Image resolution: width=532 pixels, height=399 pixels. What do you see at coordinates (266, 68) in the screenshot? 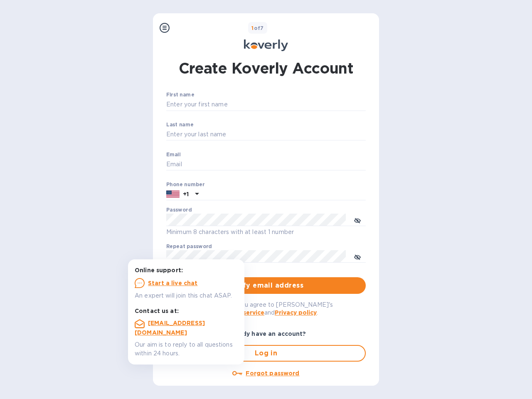
I see `h1: Create Koverly Account` at bounding box center [266, 68].